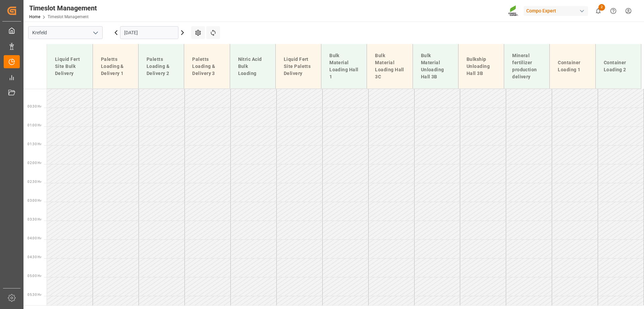 The image size is (644, 309). Describe the element at coordinates (34, 200) in the screenshot. I see `span: 03:00 Hr` at that location.